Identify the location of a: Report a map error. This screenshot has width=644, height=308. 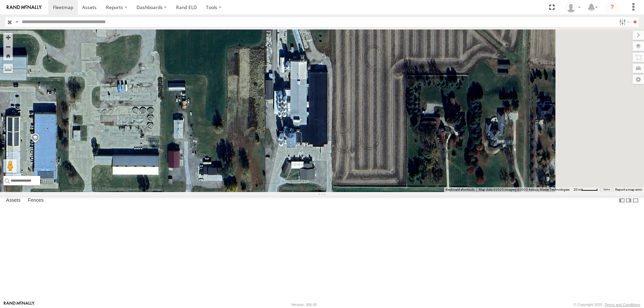
(628, 189).